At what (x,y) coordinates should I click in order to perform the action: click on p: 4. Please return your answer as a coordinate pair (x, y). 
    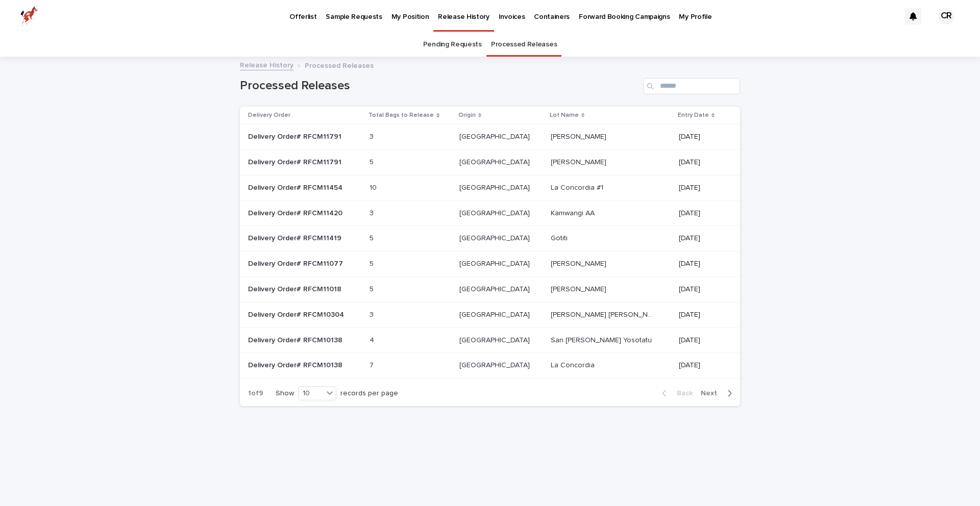
    Looking at the image, I should click on (372, 339).